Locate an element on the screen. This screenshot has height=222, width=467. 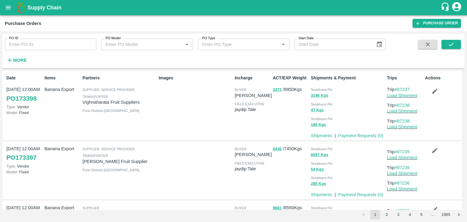
button: open drawer is located at coordinates (8, 8).